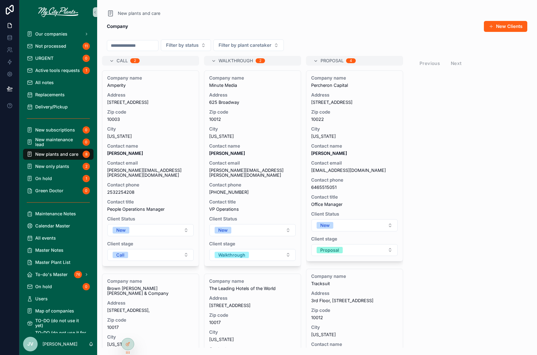  What do you see at coordinates (51, 107) in the screenshot?
I see `span: Delivery/Pickup` at bounding box center [51, 107].